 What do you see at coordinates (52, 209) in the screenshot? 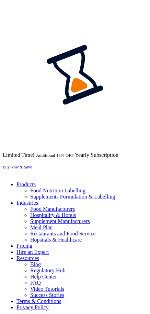
I see `a: Food Manufacturers` at bounding box center [52, 209].